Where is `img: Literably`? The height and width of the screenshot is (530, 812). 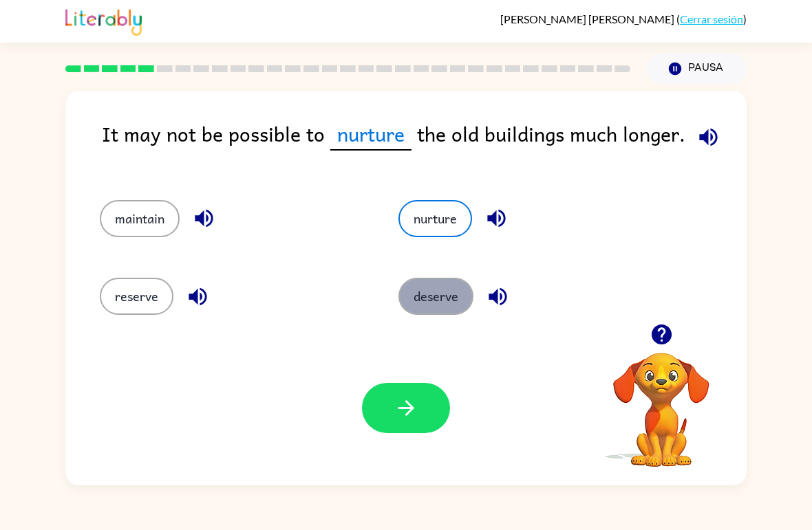
img: Literably is located at coordinates (103, 21).